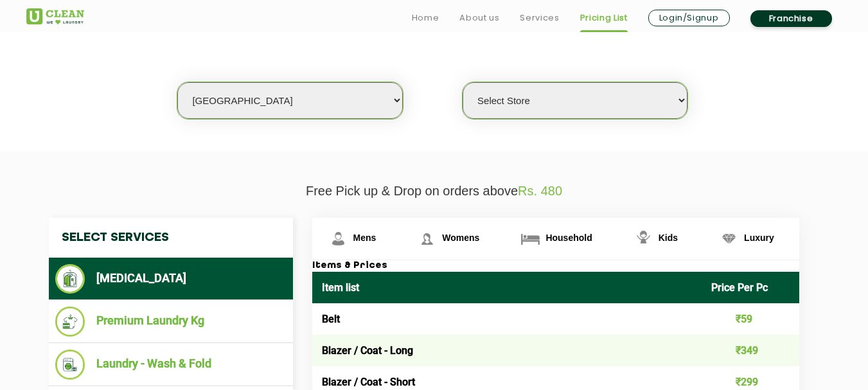 The height and width of the screenshot is (390, 868). Describe the element at coordinates (426, 238) in the screenshot. I see `img: Womens` at that location.